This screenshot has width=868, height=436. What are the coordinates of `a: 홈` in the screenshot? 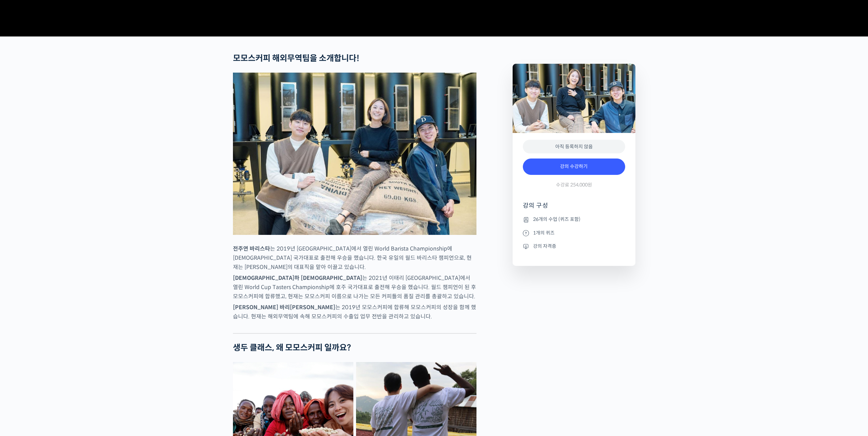 It's located at (24, 225).